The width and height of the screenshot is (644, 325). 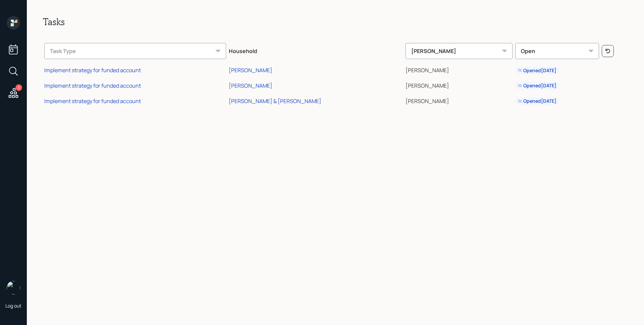 What do you see at coordinates (316, 50) in the screenshot?
I see `th: Household` at bounding box center [316, 50].